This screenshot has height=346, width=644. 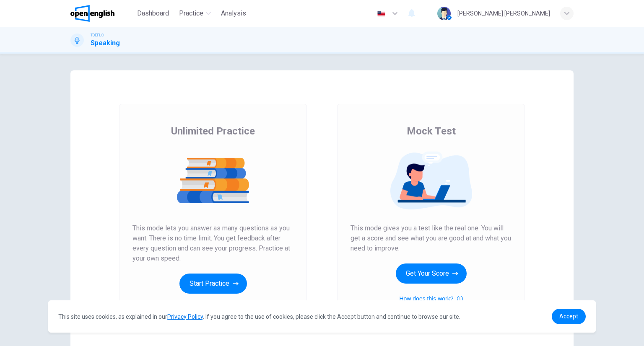 What do you see at coordinates (568, 316) in the screenshot?
I see `a: dismiss cookie message` at bounding box center [568, 316].